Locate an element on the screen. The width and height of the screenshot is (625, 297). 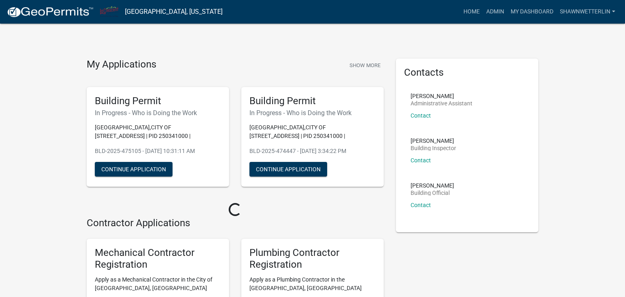
h4: My Applications is located at coordinates (121, 65).